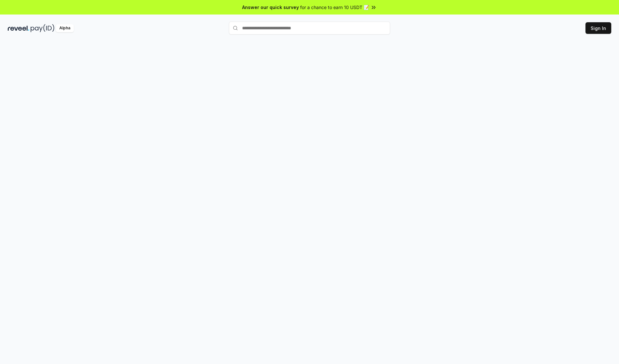 Image resolution: width=619 pixels, height=364 pixels. I want to click on button: Sign In, so click(598, 28).